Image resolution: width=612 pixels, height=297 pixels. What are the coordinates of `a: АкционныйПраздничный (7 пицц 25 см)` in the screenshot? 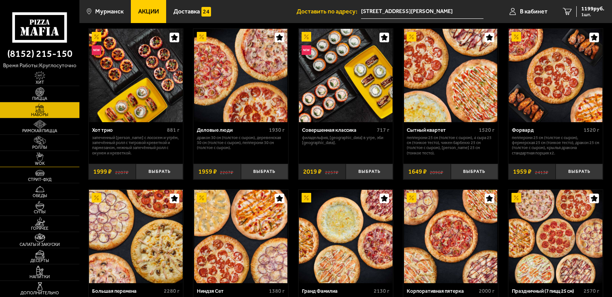 It's located at (556, 236).